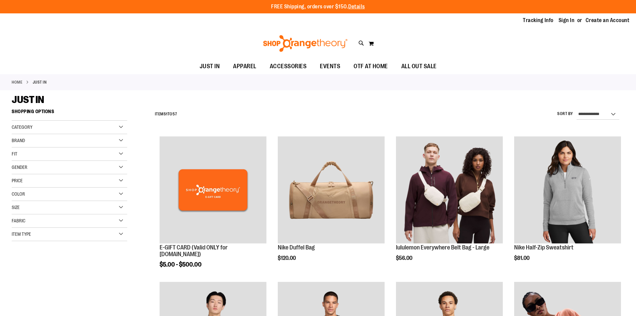  I want to click on span: ACCESSORIES, so click(288, 66).